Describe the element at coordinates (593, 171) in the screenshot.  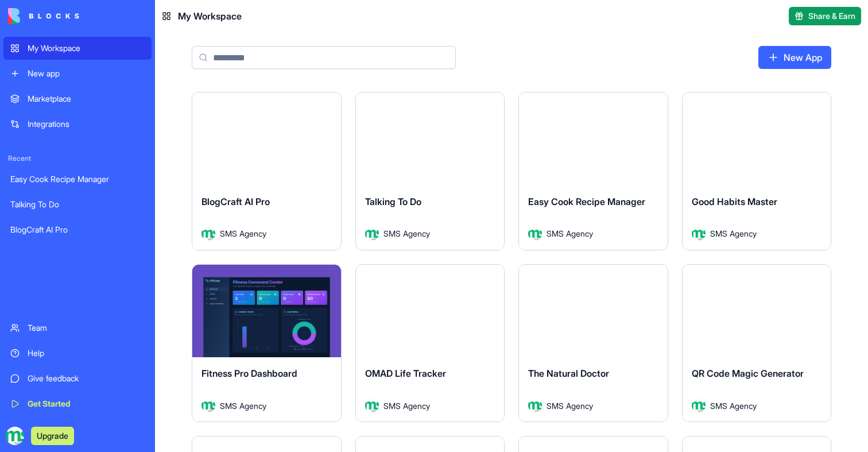
I see `a: Easy Cook Recipe ManagerAvatarSMS Agency` at that location.